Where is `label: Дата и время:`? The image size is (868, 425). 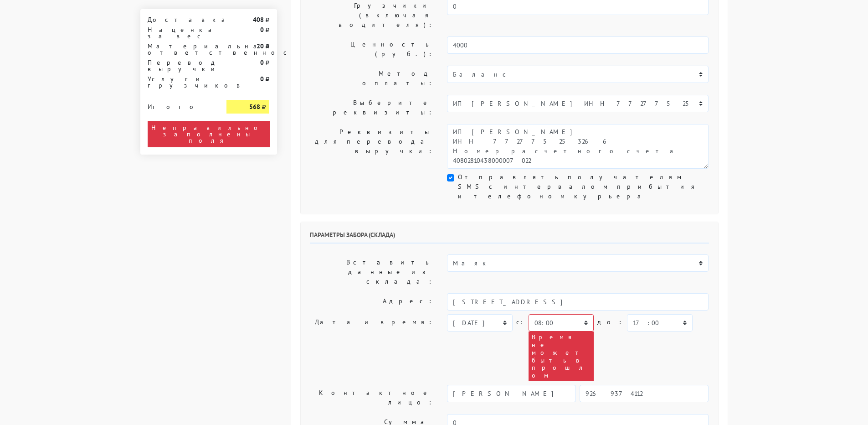
label: Дата и время: is located at coordinates (372, 347).